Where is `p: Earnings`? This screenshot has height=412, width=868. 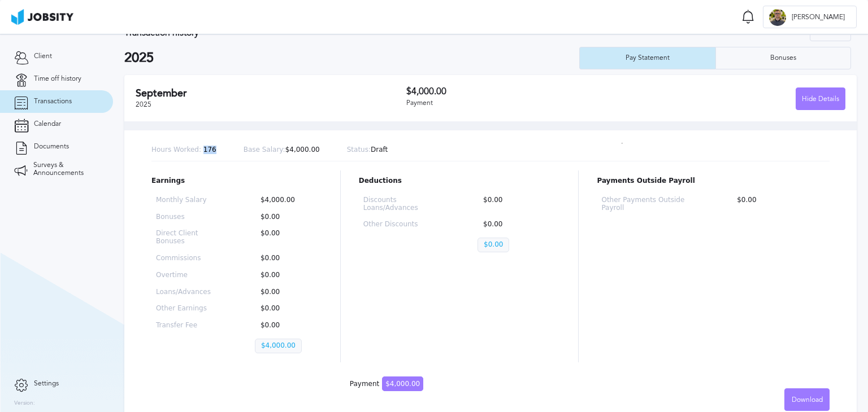
p: Earnings is located at coordinates (237, 181).